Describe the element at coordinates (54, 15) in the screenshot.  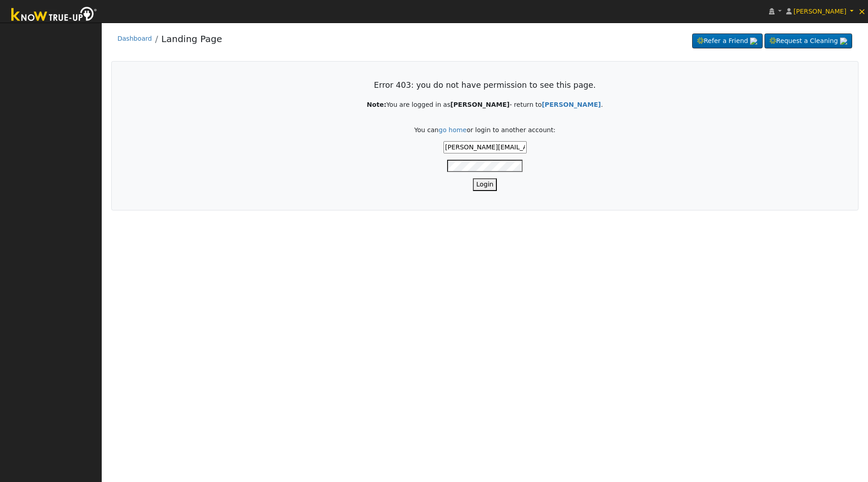
I see `img: Know True-Up` at that location.